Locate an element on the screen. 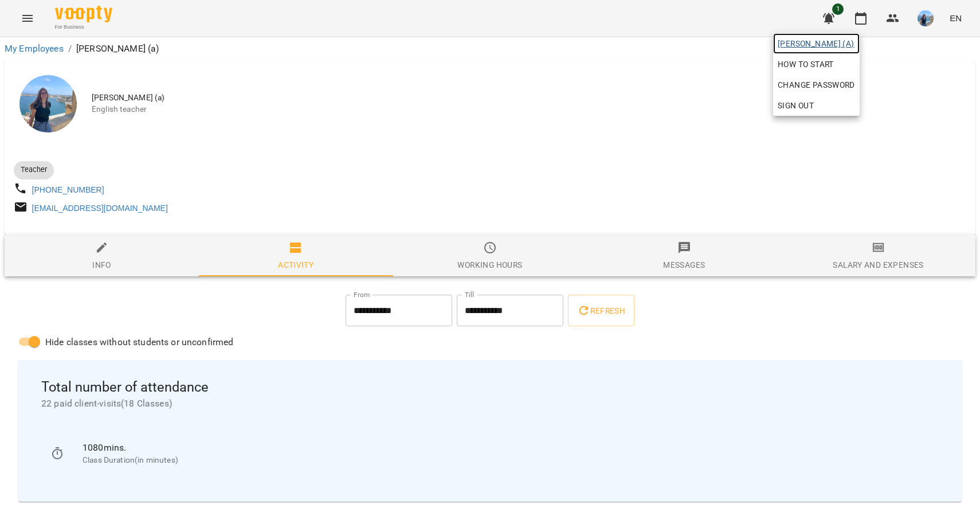 The image size is (980, 508). a: Change Password is located at coordinates (816, 85).